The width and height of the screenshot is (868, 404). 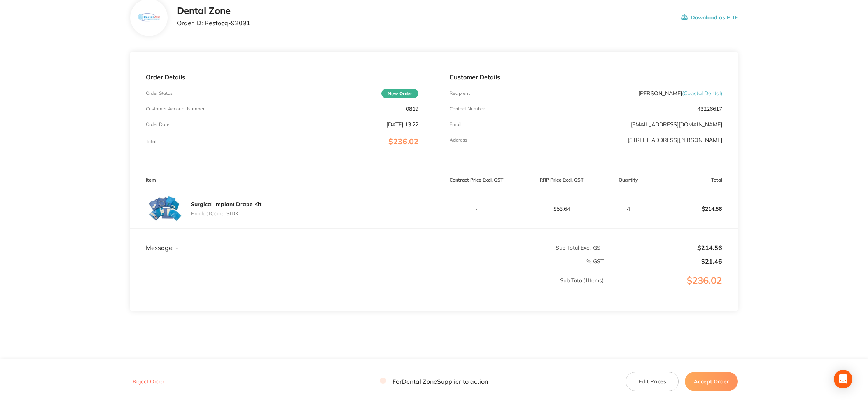 What do you see at coordinates (403, 141) in the screenshot?
I see `span: $236.02` at bounding box center [403, 141].